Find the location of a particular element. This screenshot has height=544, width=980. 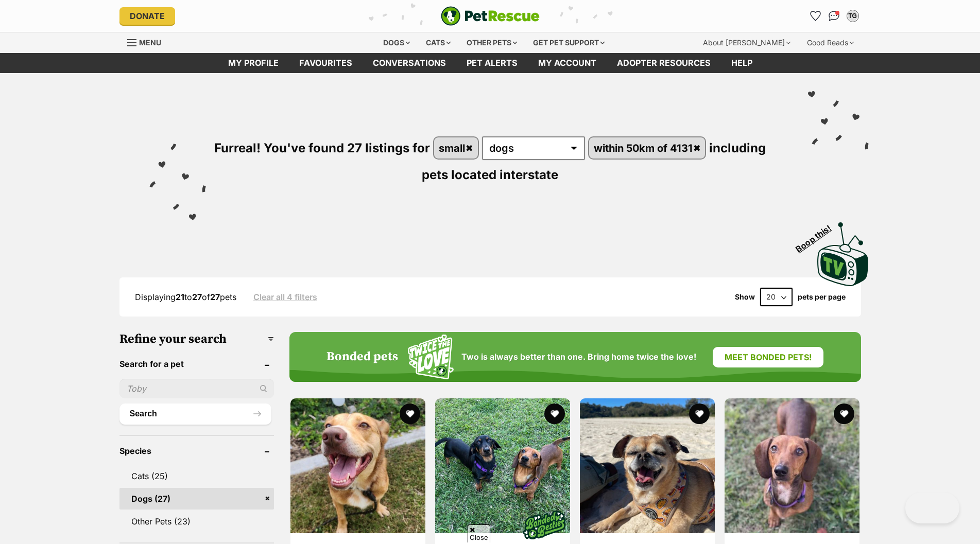

div: Get pet support is located at coordinates (568, 43).